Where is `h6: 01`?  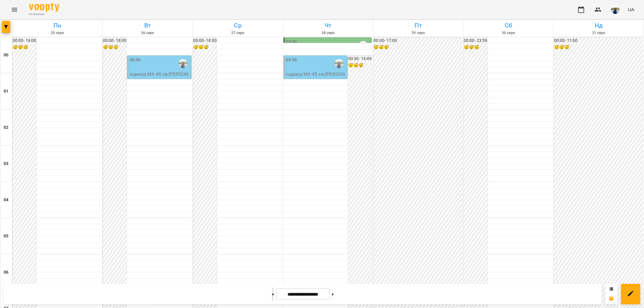 h6: 01 is located at coordinates (6, 91).